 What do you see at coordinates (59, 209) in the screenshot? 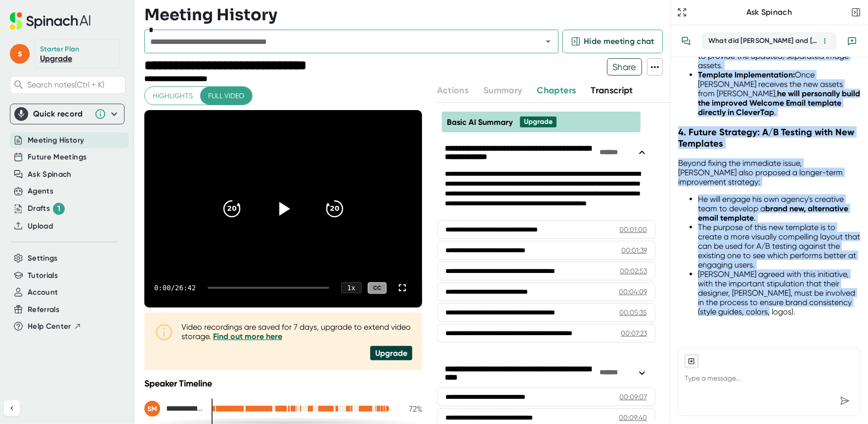
I see `div: 1` at bounding box center [59, 209].